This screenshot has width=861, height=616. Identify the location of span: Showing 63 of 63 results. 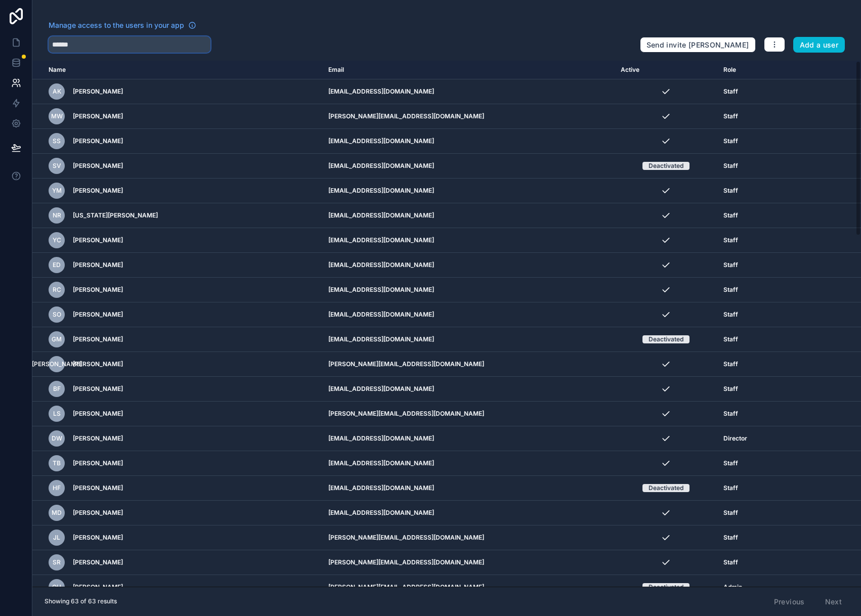
(80, 602).